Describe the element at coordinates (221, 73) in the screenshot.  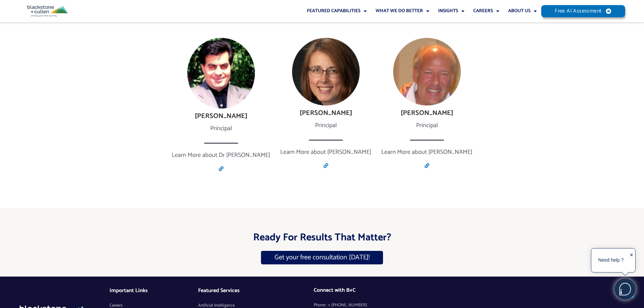
I see `img: Nabil Ahmed` at that location.